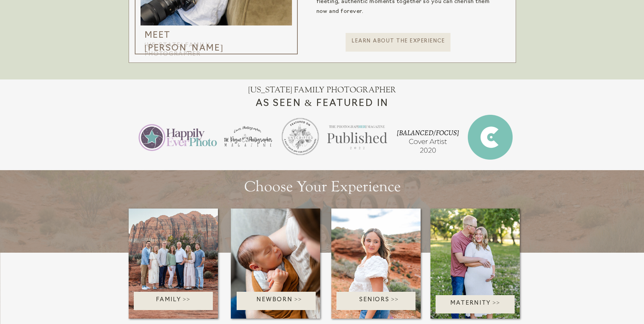 The image size is (644, 324). I want to click on h2: Choose Your Experience, so click(323, 189).